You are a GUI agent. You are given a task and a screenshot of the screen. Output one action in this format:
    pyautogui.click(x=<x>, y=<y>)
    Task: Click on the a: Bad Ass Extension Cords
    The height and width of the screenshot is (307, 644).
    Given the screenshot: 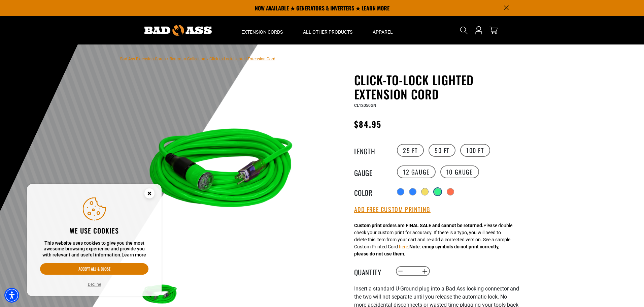 What is the action you would take?
    pyautogui.click(x=143, y=59)
    